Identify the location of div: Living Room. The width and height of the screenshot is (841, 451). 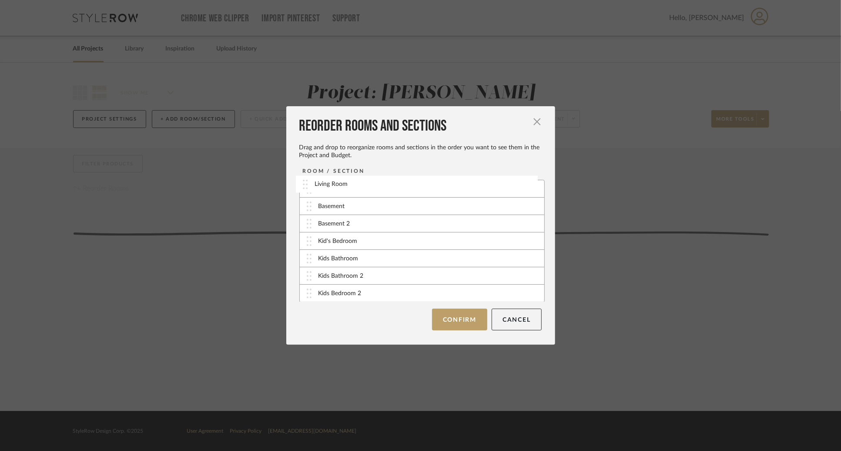
(335, 189).